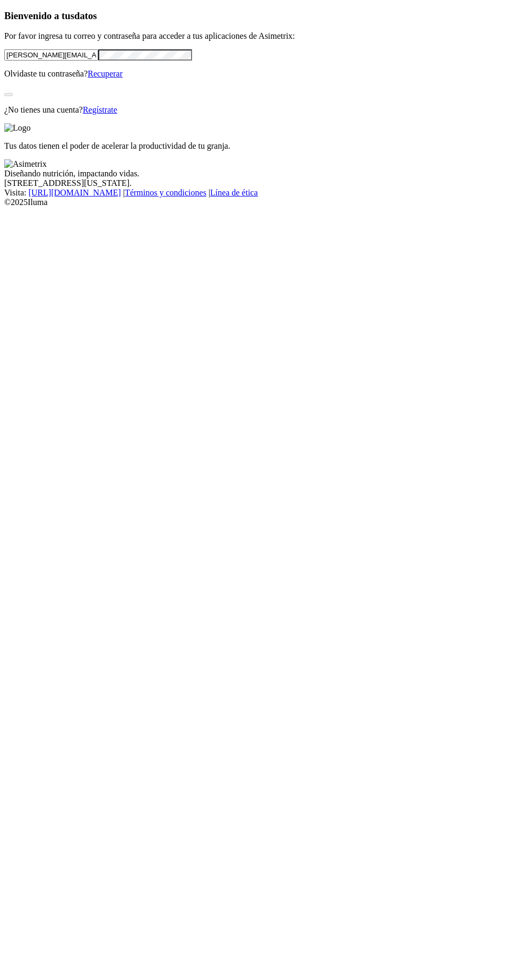  I want to click on p: Por favor ingresa tu correo y contraseña para acceder a tus aplicaciones de Asimetrix:, so click(260, 36).